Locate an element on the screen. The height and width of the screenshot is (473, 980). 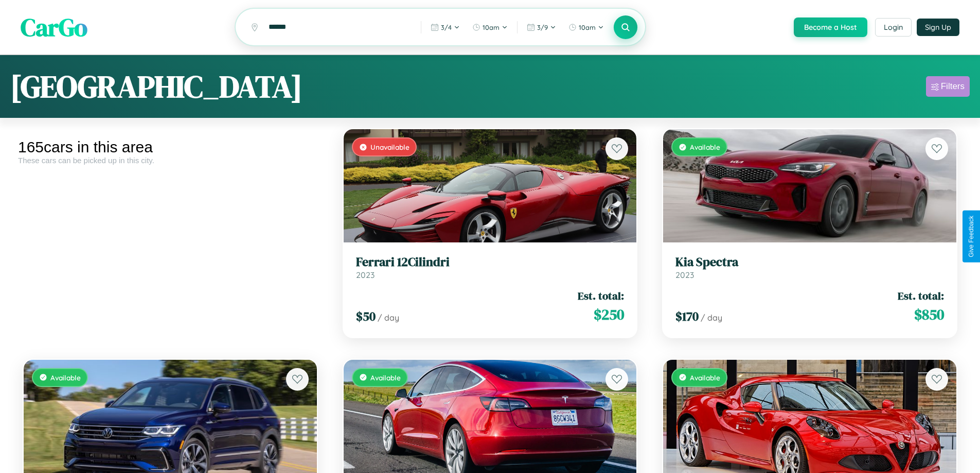
span: $ 250 is located at coordinates (609, 314).